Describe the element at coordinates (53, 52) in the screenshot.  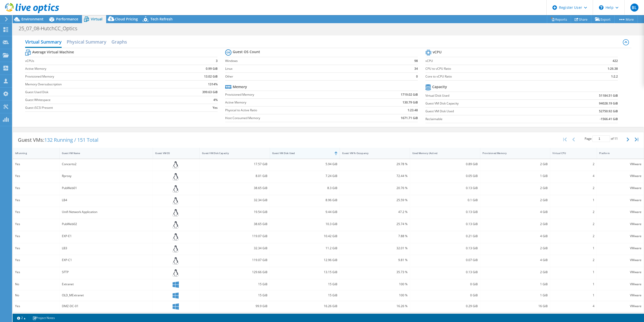
I see `b: Average Virtual Machine` at that location.